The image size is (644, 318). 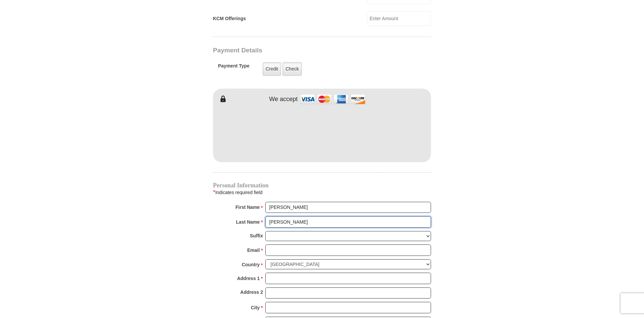 I want to click on h4: Personal Information, so click(x=322, y=185).